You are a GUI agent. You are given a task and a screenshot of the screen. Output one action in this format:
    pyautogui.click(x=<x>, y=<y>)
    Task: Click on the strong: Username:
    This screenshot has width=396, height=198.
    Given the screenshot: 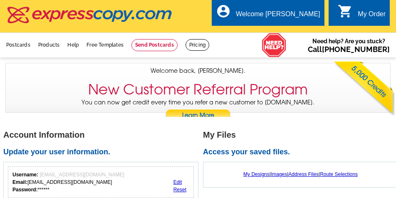 What is the action you would take?
    pyautogui.click(x=25, y=175)
    